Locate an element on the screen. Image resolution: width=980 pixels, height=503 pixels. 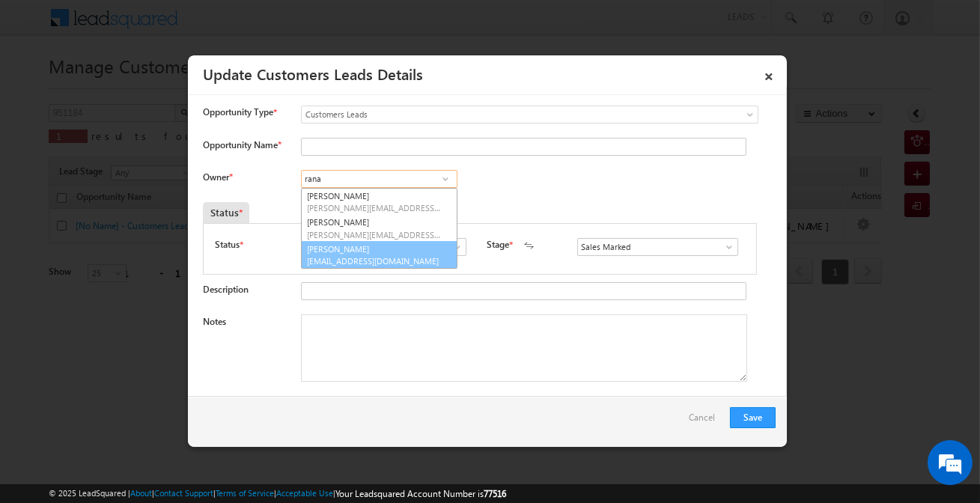
span: 77516 is located at coordinates (495, 493).